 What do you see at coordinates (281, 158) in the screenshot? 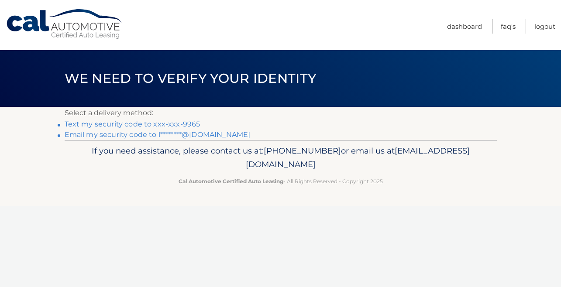
I see `p: If you need assistance, please contact us at: or email us at` at bounding box center [281, 158].